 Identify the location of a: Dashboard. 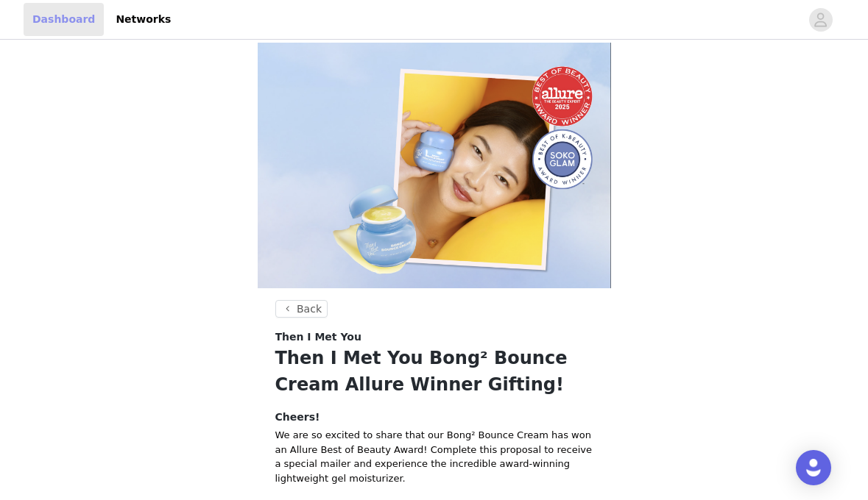
(64, 19).